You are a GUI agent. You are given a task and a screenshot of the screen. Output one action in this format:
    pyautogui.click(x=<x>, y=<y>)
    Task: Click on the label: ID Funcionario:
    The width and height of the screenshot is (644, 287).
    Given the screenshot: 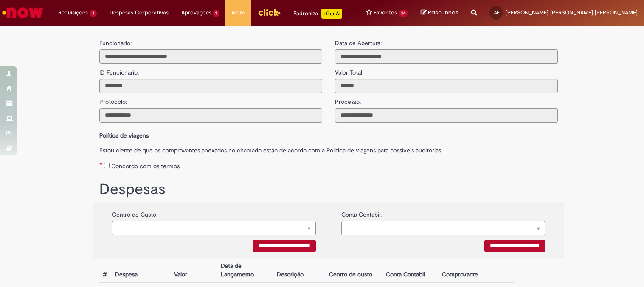 What is the action you would take?
    pyautogui.click(x=119, y=70)
    